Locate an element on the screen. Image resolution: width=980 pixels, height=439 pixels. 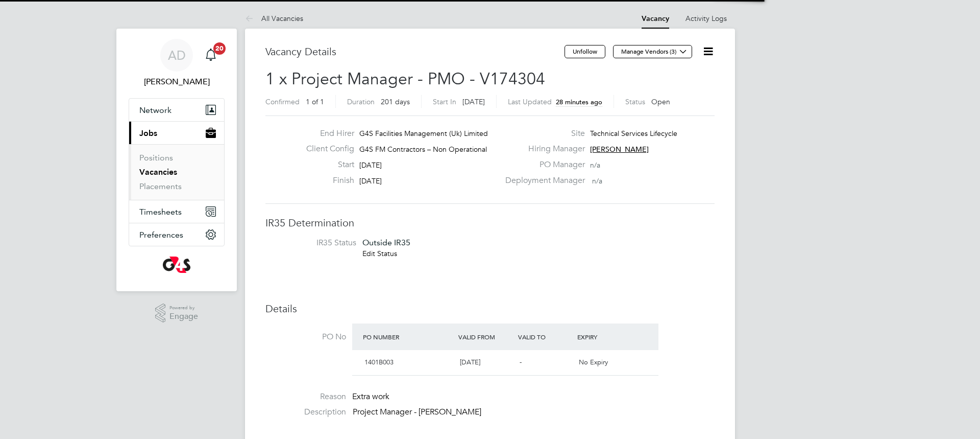
button: Manage Vendors (3) is located at coordinates (652, 52).